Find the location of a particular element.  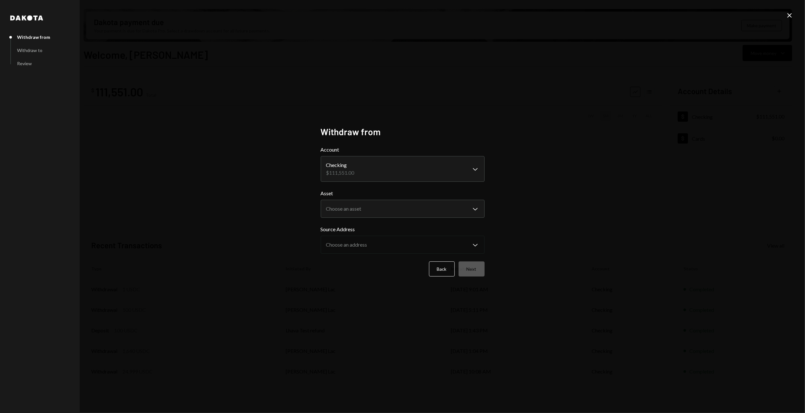

div: Review is located at coordinates (24, 63).